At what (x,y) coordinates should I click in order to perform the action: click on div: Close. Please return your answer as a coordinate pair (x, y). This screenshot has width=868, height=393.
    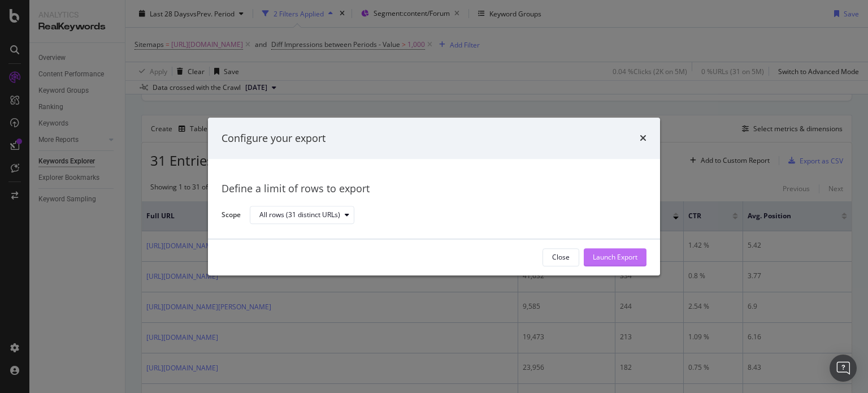
    Looking at the image, I should click on (561, 257).